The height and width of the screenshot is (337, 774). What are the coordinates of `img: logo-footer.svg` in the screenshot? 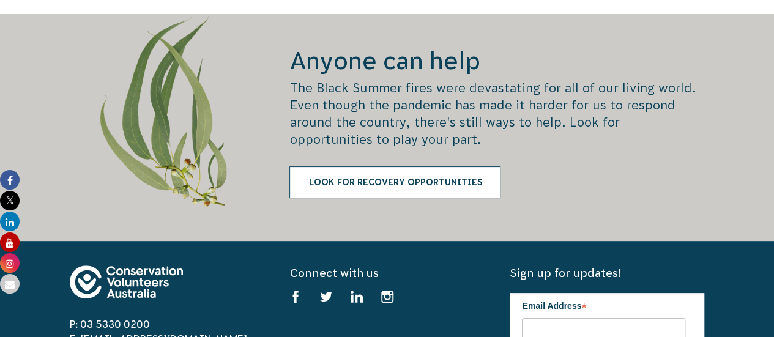 It's located at (126, 282).